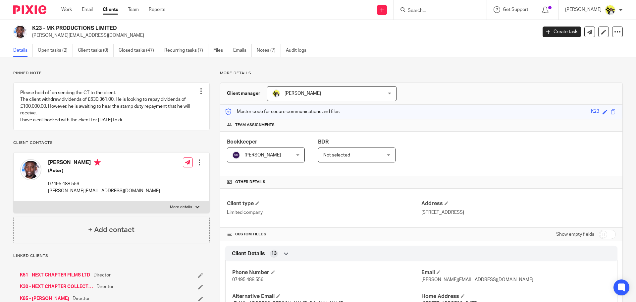  What do you see at coordinates (242, 50) in the screenshot?
I see `a: Emails` at bounding box center [242, 50].